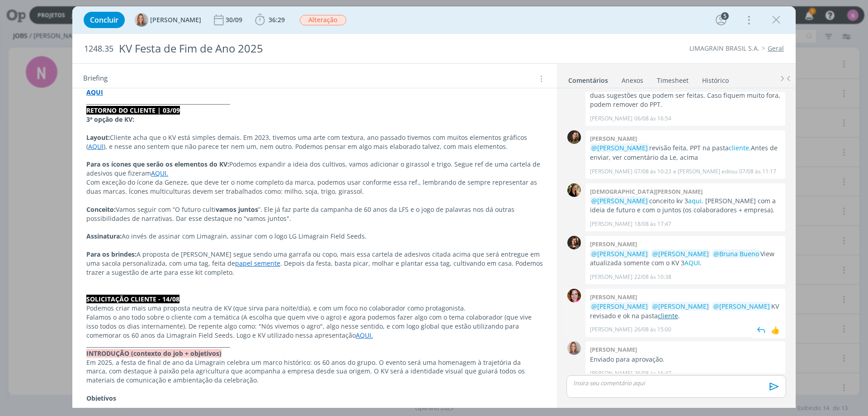 The image size is (868, 416). What do you see at coordinates (716, 78) in the screenshot?
I see `a: Histórico` at bounding box center [716, 78].